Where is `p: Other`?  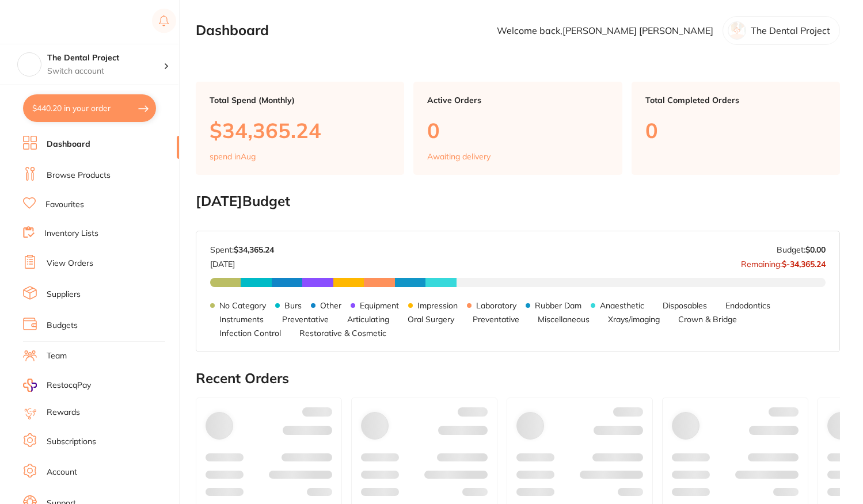 p: Other is located at coordinates (330, 306).